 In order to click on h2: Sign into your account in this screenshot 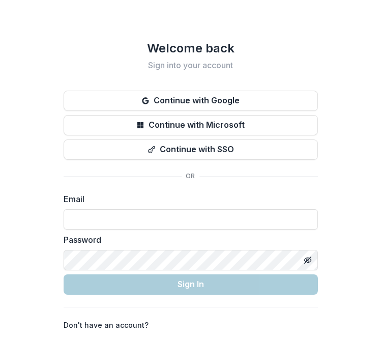, I will do `click(191, 65)`.